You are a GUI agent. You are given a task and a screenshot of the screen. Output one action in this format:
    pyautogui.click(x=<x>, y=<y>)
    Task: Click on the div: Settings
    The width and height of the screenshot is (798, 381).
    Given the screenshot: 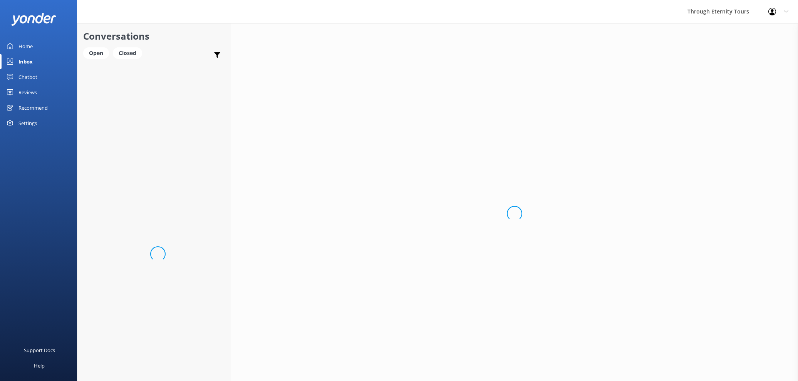 What is the action you would take?
    pyautogui.click(x=28, y=123)
    